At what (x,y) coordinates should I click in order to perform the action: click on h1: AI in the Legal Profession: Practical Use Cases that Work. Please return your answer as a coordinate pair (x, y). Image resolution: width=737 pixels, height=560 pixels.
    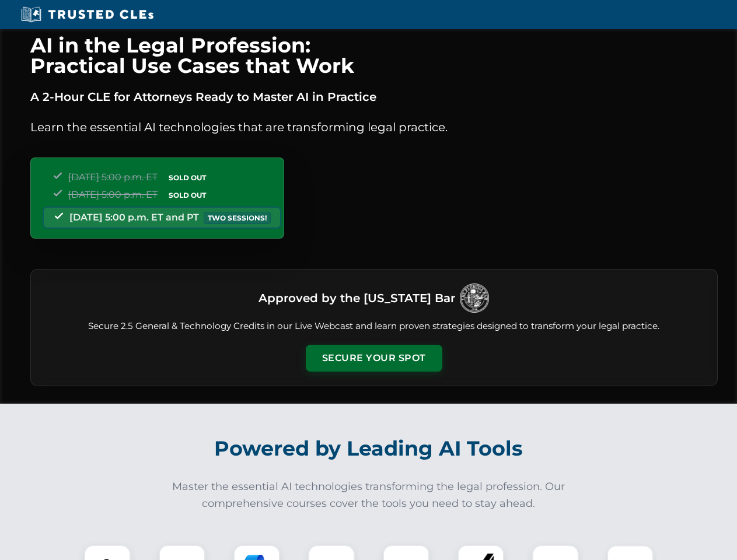
    Looking at the image, I should click on (374, 56).